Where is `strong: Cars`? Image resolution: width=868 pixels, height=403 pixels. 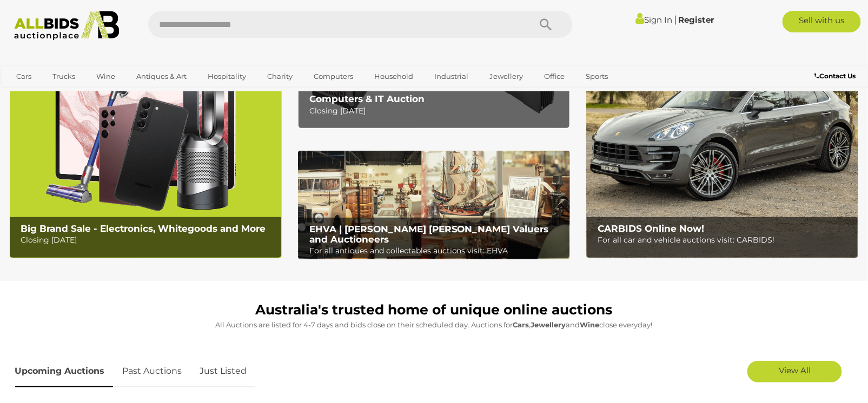 strong: Cars is located at coordinates (522, 325).